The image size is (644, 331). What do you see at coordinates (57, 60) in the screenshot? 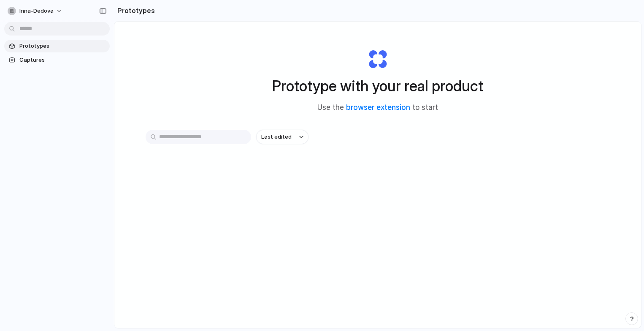
I see `a: Captures` at bounding box center [57, 60].